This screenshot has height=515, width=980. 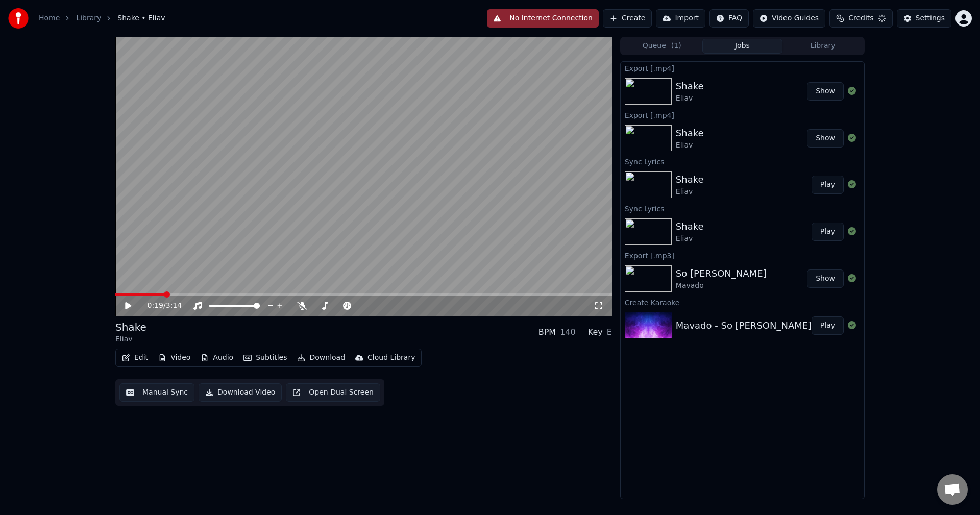 I want to click on button: No Internet Connection, so click(x=543, y=18).